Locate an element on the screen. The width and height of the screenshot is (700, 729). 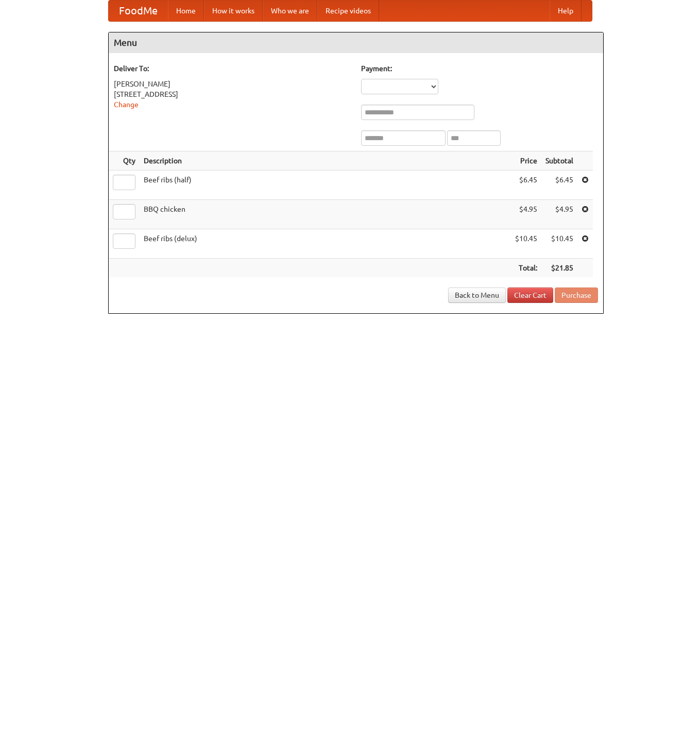
a: How it works is located at coordinates (233, 11).